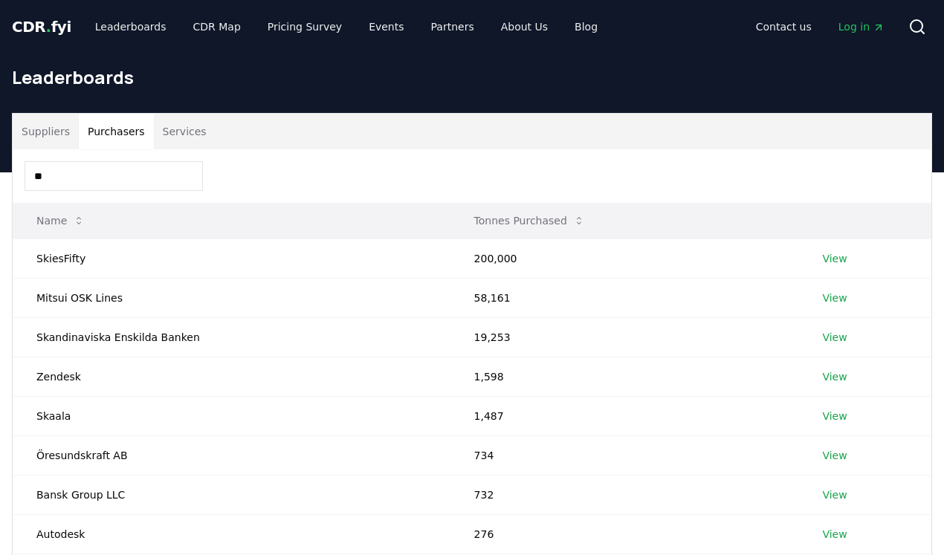  I want to click on td: 732, so click(625, 494).